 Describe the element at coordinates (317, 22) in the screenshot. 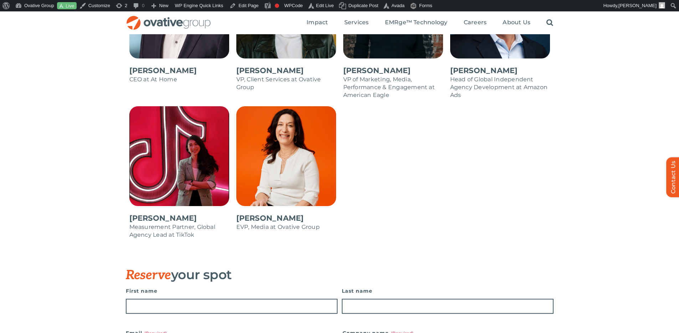

I see `span: Impact` at that location.